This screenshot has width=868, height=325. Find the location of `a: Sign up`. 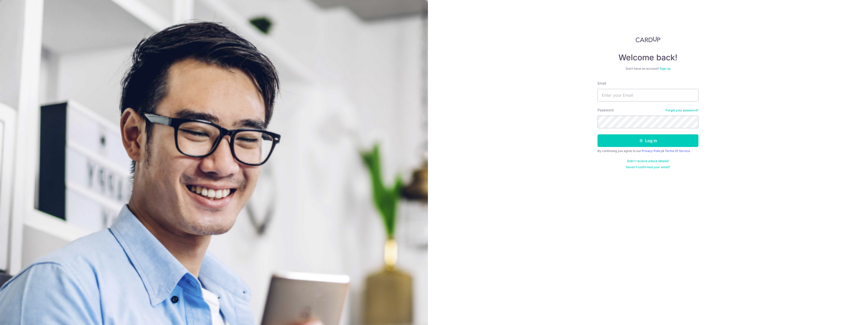

a: Sign up is located at coordinates (665, 69).